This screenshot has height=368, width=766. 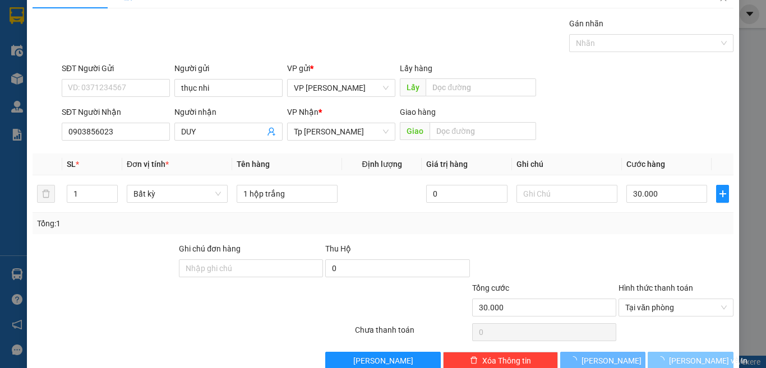 What do you see at coordinates (303, 112) in the screenshot?
I see `span: VP Nhận` at bounding box center [303, 112].